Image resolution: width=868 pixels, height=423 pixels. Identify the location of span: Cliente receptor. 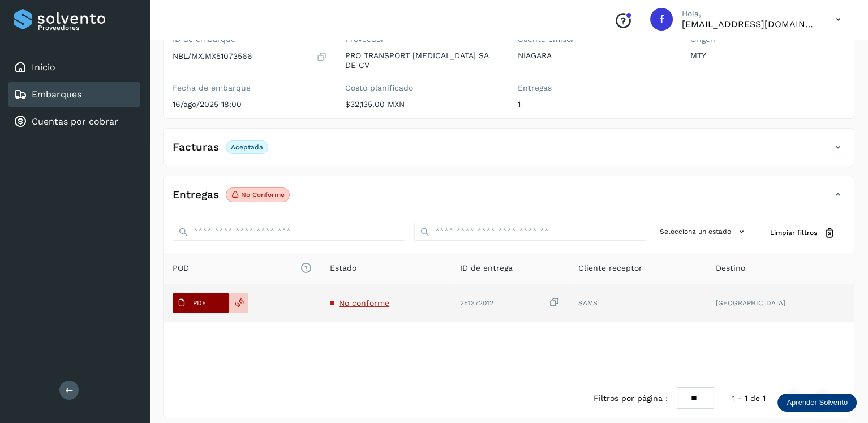
(610, 268).